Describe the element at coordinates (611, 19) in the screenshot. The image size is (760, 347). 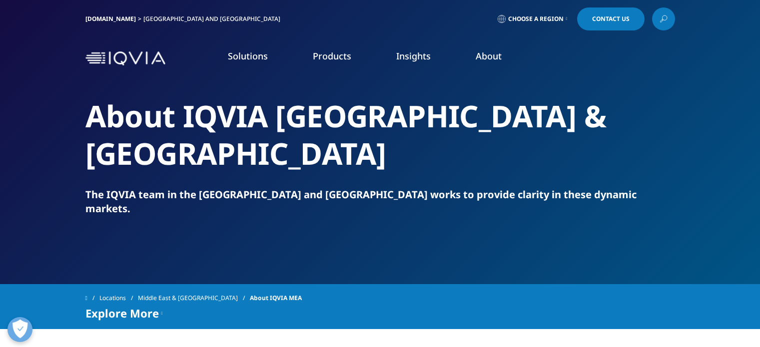
I see `a: Contact Us` at that location.